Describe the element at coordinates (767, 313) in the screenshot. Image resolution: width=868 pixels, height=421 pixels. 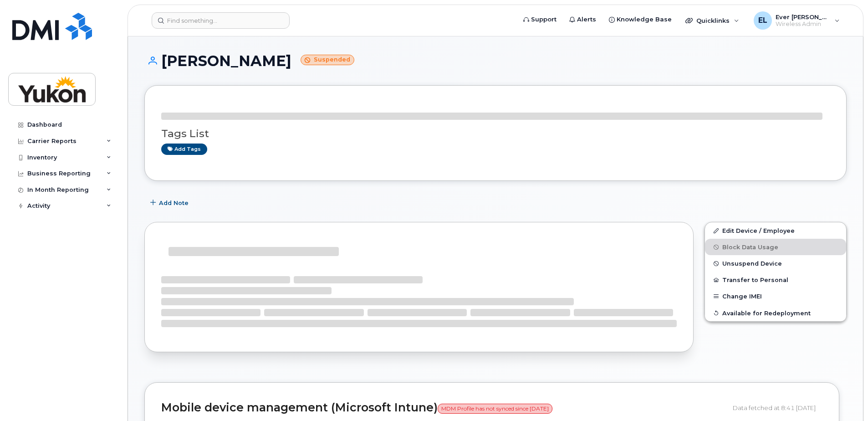
I see `span: Available for Redeployment` at that location.